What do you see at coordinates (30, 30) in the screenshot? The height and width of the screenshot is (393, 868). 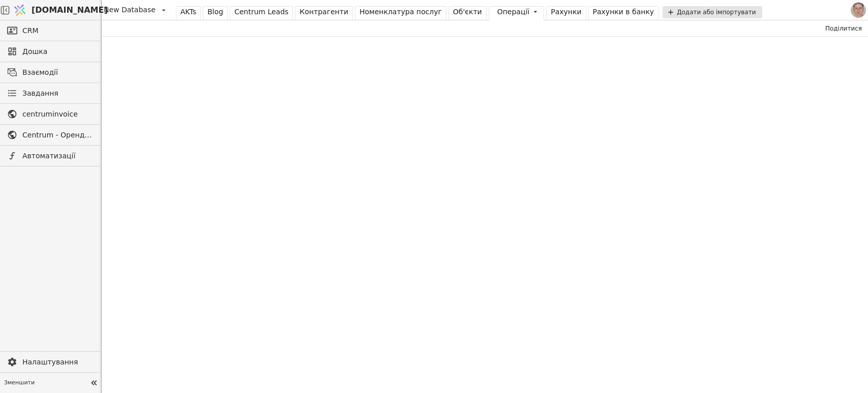 I see `span: CRM` at bounding box center [30, 30].